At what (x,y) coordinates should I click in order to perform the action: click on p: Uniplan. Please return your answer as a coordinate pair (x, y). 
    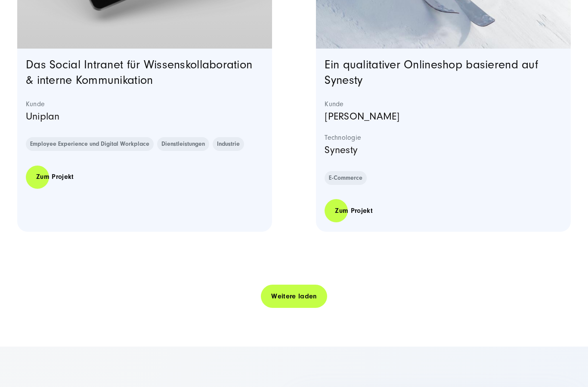
    Looking at the image, I should click on (144, 117).